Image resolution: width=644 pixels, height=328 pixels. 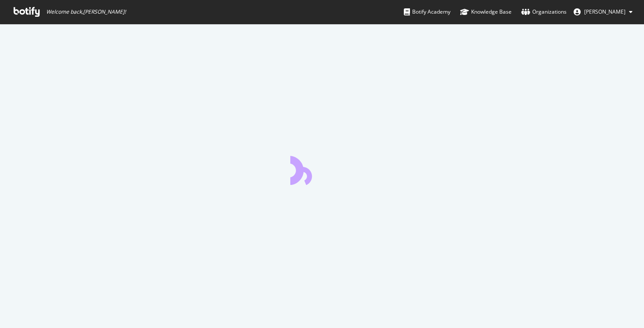 What do you see at coordinates (427, 12) in the screenshot?
I see `div: Botify Academy` at bounding box center [427, 12].